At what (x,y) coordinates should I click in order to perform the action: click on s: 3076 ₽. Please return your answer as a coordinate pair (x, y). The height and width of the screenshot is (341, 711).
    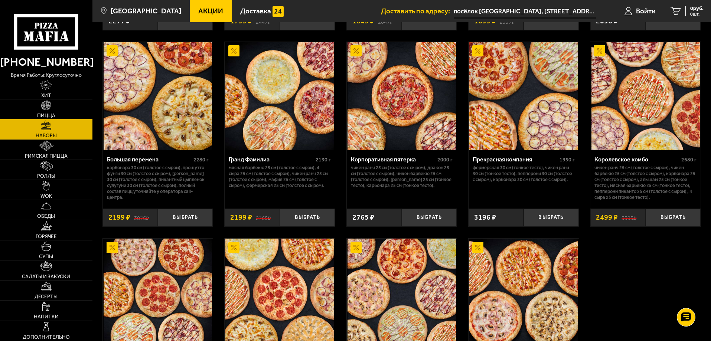
    Looking at the image, I should click on (141, 218).